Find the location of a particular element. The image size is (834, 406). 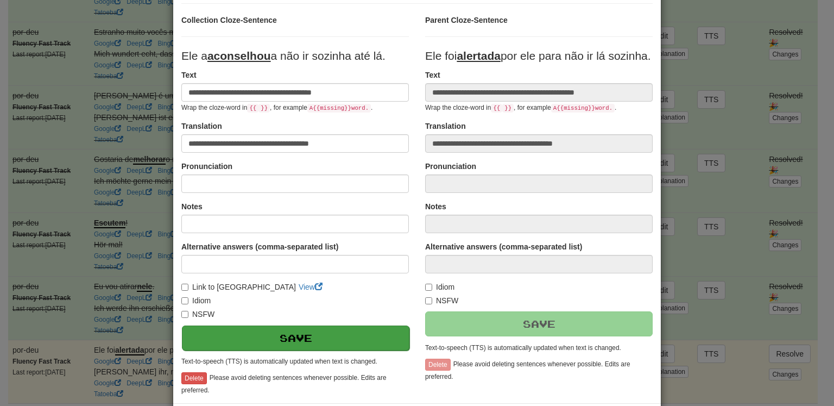

span: Ele foi por ele para não ir lá sozinha. is located at coordinates (538, 55).